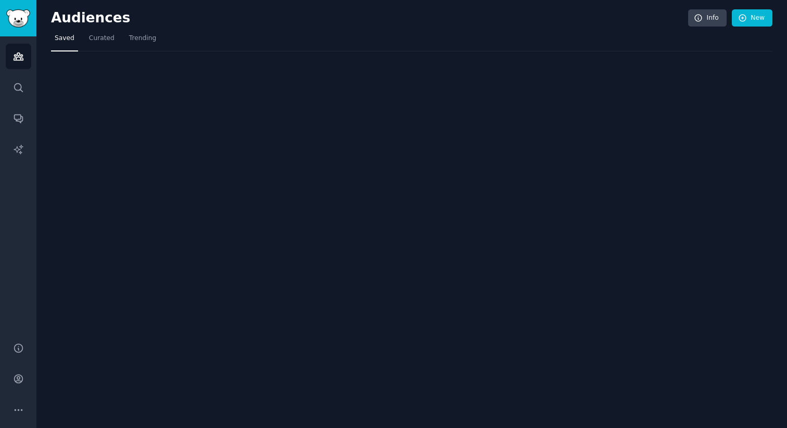 The image size is (787, 428). Describe the element at coordinates (65, 39) in the screenshot. I see `span: Saved` at that location.